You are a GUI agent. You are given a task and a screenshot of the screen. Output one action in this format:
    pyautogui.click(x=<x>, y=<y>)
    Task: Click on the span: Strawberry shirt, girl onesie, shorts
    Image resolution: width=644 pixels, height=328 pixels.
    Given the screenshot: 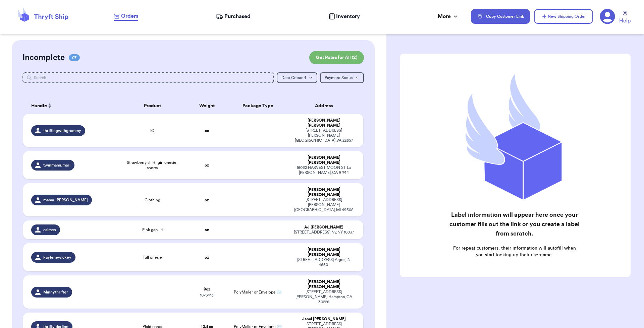 What is the action you would take?
    pyautogui.click(x=152, y=165)
    